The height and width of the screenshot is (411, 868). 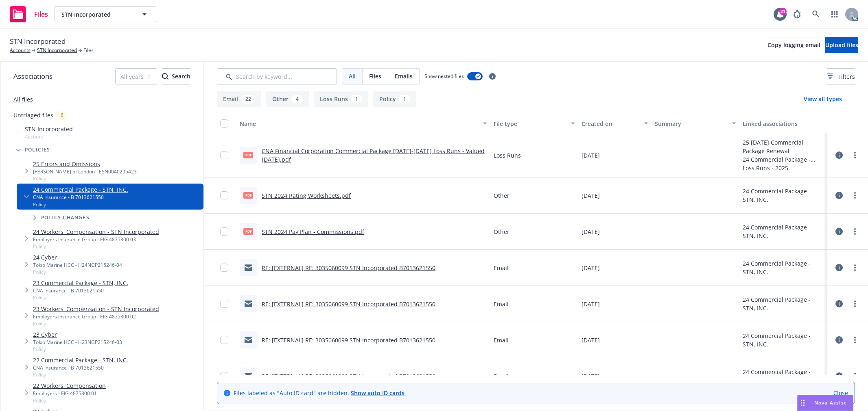 What do you see at coordinates (352, 76) in the screenshot?
I see `span: All` at bounding box center [352, 76].